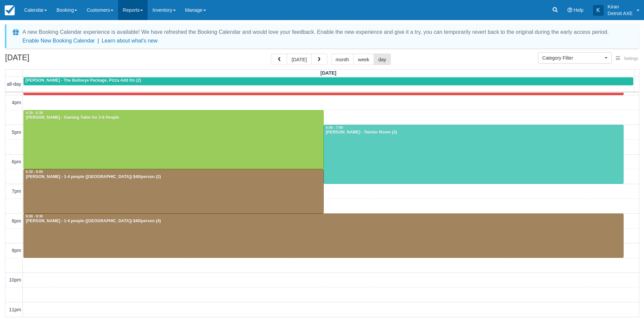 The image size is (644, 319). I want to click on span: 6pm, so click(16, 162).